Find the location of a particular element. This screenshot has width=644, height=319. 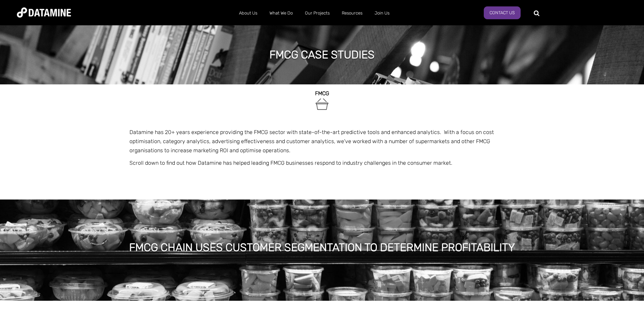

a: What We Do is located at coordinates (281, 13).